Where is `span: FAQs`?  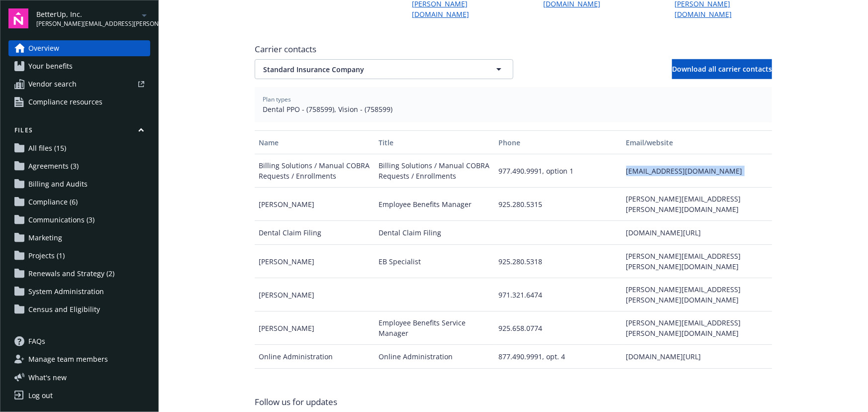 span: FAQs is located at coordinates (37, 342).